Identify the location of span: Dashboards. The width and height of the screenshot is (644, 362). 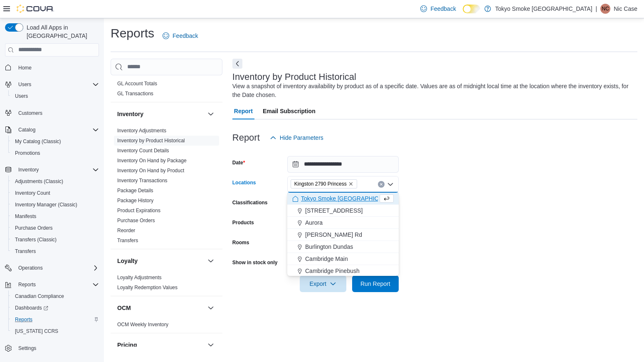
(55, 308).